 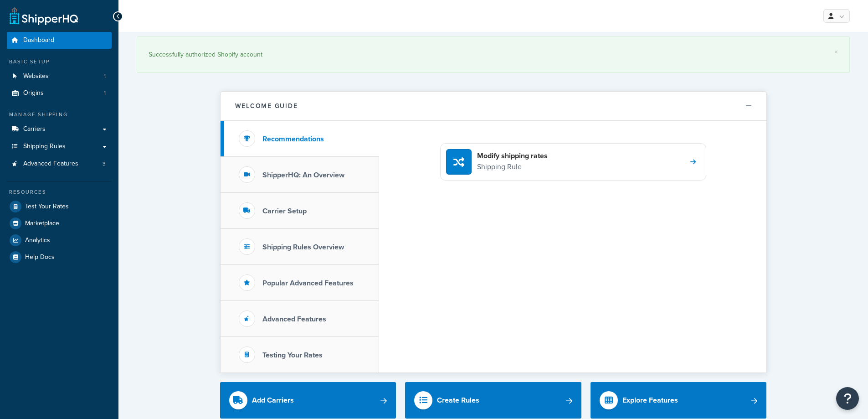 I want to click on h3: Advanced Features, so click(x=295, y=319).